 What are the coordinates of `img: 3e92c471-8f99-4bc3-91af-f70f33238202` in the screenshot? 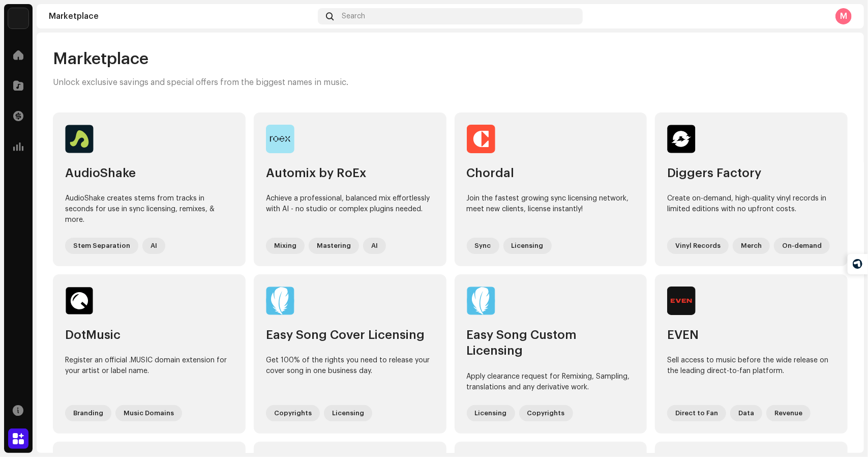 It's located at (280, 139).